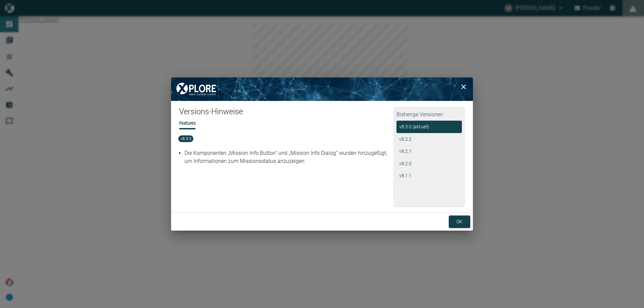  What do you see at coordinates (429, 151) in the screenshot?
I see `button: v8.2.1` at bounding box center [429, 151].